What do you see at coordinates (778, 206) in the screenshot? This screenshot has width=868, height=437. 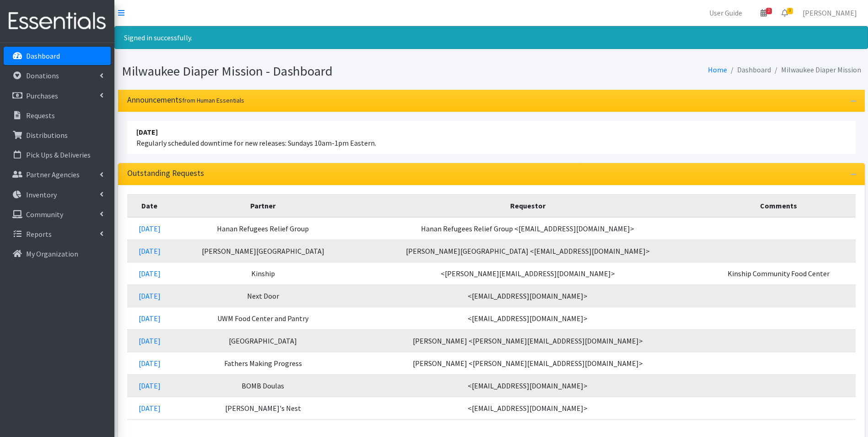 I see `th: Comments` at bounding box center [778, 206].